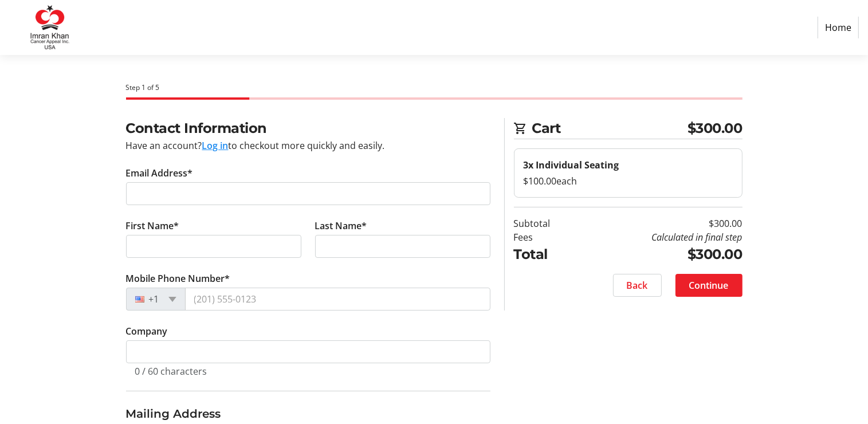  Describe the element at coordinates (709, 285) in the screenshot. I see `button: Continue` at that location.